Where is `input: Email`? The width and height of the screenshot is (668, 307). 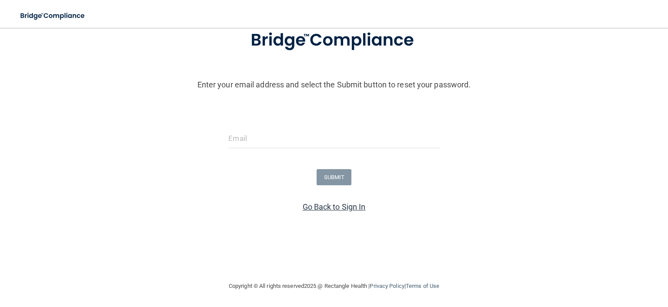 input: Email is located at coordinates (334, 138).